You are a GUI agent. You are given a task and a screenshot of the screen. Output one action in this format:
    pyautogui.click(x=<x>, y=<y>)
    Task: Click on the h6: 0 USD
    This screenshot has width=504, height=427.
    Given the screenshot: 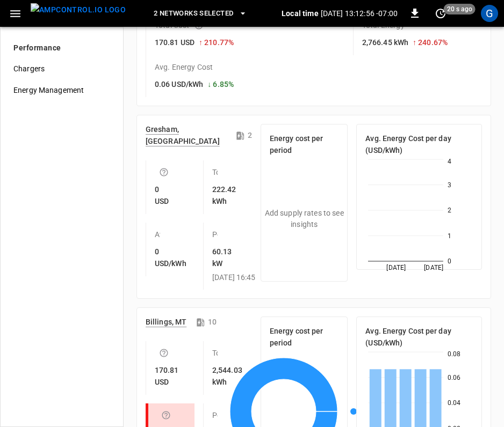 What is the action you would take?
    pyautogui.click(x=157, y=196)
    